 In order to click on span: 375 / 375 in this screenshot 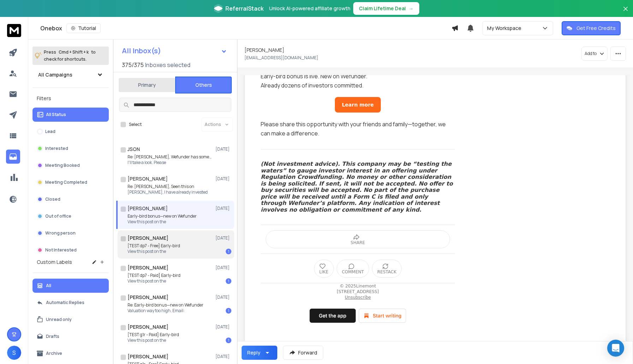, I will do `click(133, 64)`.